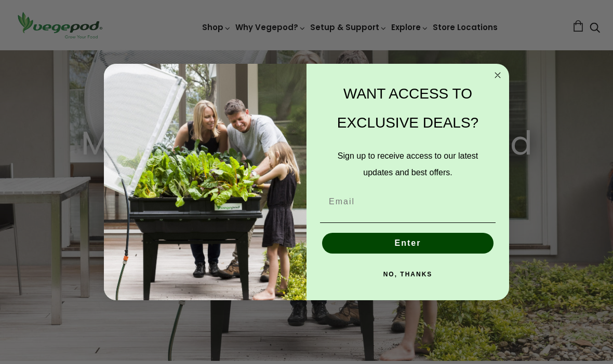  I want to click on input: Email, so click(408, 202).